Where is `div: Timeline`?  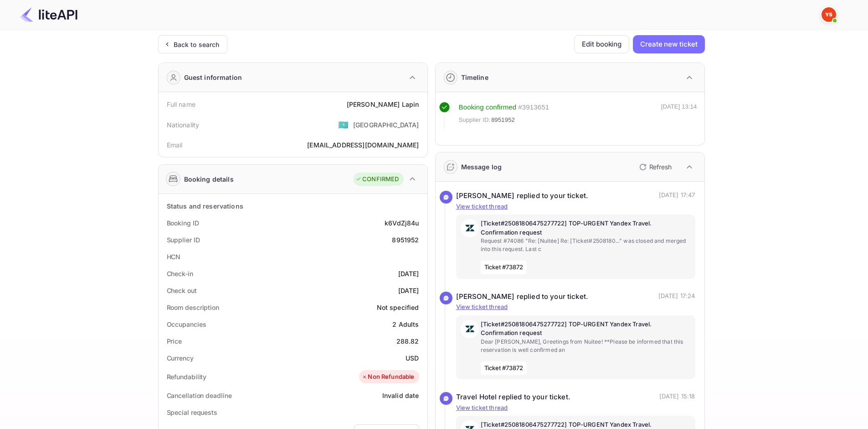 div: Timeline is located at coordinates (475, 77).